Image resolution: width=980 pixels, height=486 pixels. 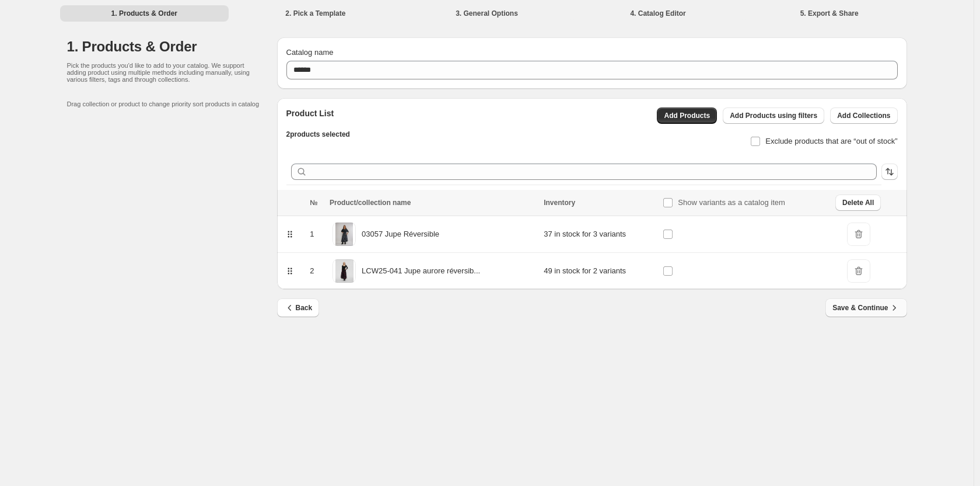 I want to click on span: Show variants as a catalog item, so click(x=731, y=202).